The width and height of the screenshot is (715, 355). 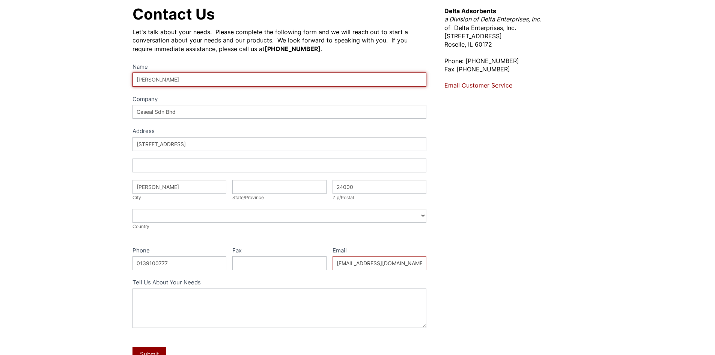 I want to click on div: Country, so click(x=280, y=226).